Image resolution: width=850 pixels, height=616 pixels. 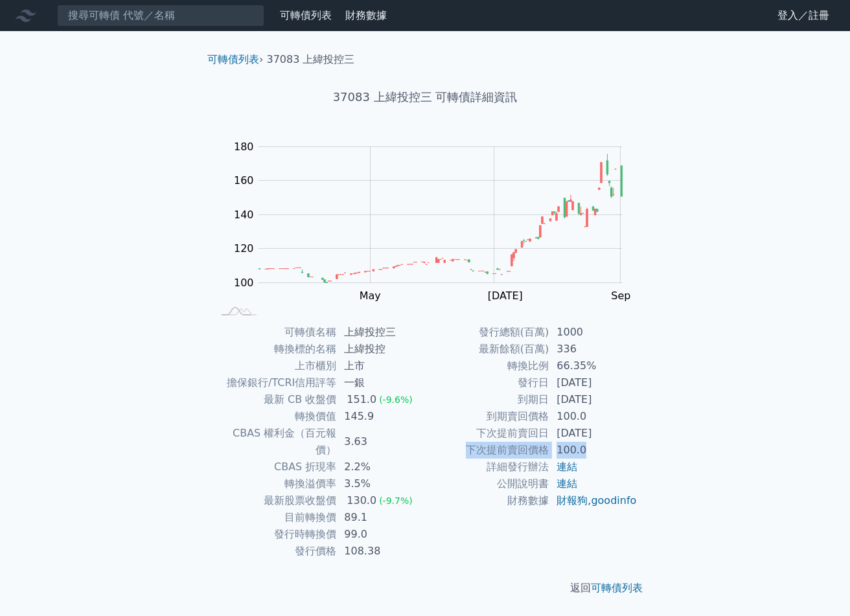 What do you see at coordinates (487, 500) in the screenshot?
I see `td: 財務數據` at bounding box center [487, 500].